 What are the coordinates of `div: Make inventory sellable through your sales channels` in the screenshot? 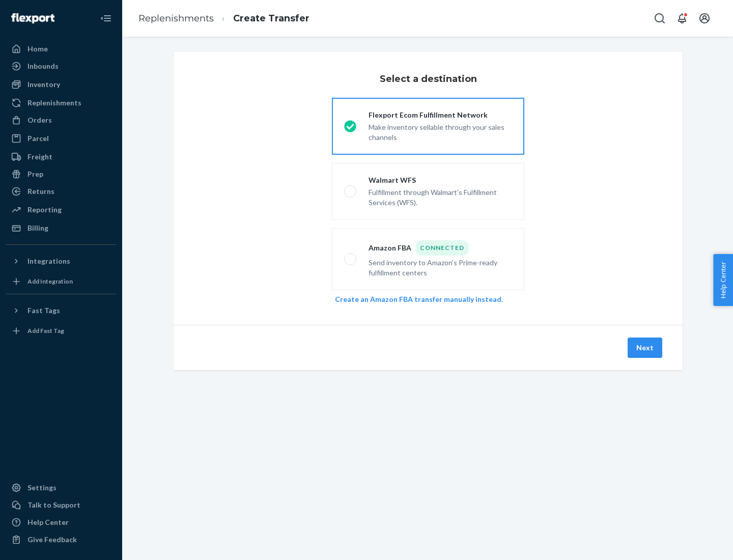 It's located at (440, 131).